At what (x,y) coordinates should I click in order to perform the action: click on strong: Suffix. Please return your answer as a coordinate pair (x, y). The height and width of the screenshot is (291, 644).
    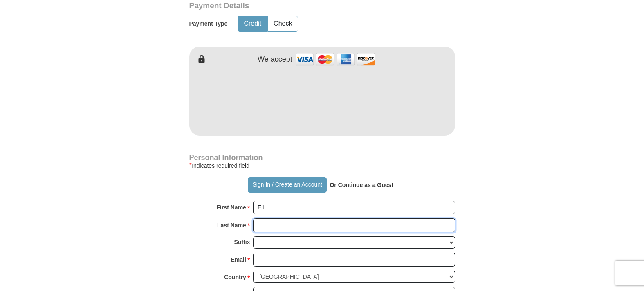
    Looking at the image, I should click on (242, 242).